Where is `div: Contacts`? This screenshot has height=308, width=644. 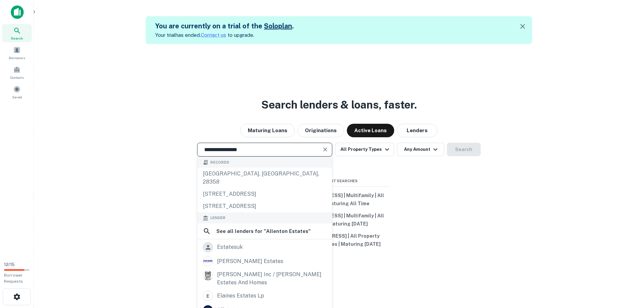
div: Contacts is located at coordinates (17, 72).